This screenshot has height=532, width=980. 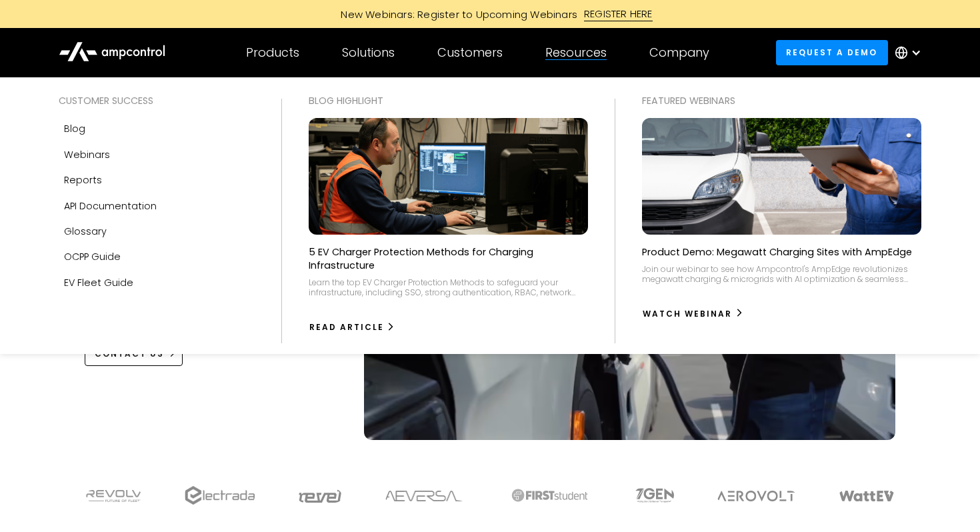 What do you see at coordinates (110, 206) in the screenshot?
I see `div: API Documentation` at bounding box center [110, 206].